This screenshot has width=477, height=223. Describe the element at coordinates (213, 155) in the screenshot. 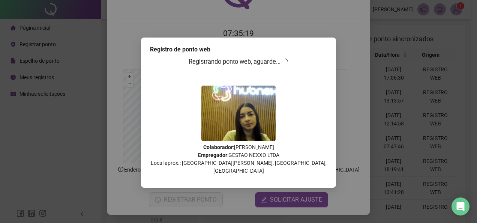

I see `strong: Empregador` at that location.